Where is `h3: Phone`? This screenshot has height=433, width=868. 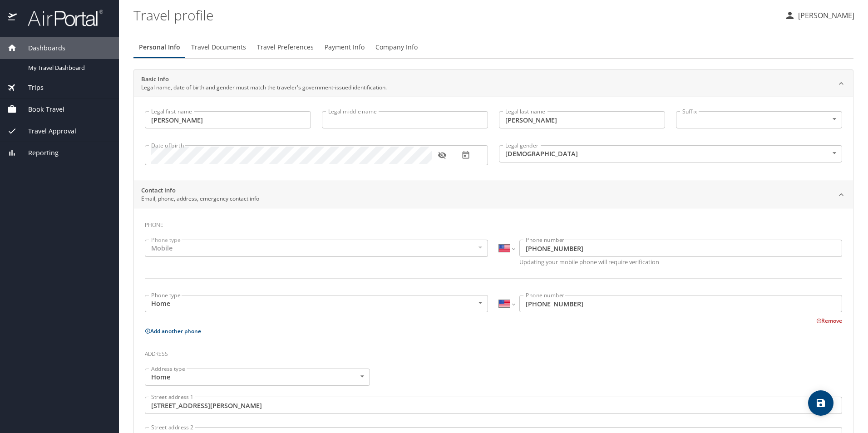
h3: Phone is located at coordinates (494, 223).